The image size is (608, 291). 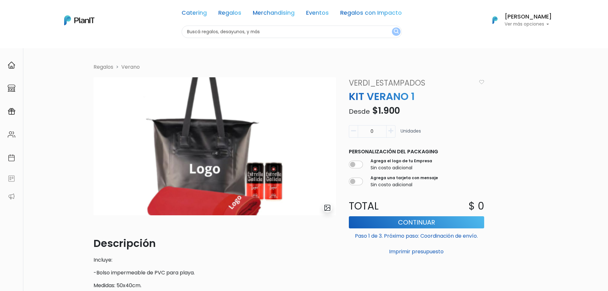 What do you see at coordinates (417, 96) in the screenshot?
I see `p: KIT VERANO 1` at bounding box center [417, 96].